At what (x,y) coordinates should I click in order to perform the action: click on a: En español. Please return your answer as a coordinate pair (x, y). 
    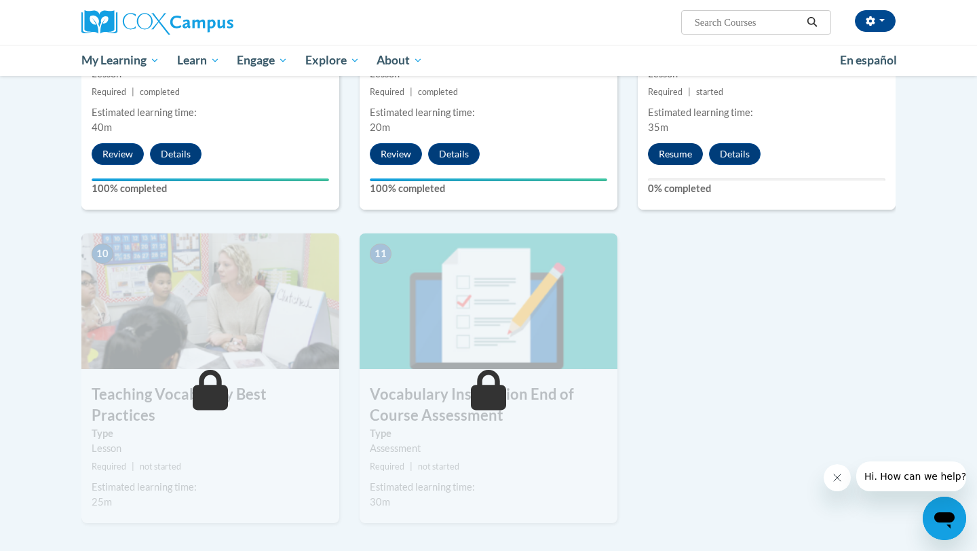
    Looking at the image, I should click on (869, 60).